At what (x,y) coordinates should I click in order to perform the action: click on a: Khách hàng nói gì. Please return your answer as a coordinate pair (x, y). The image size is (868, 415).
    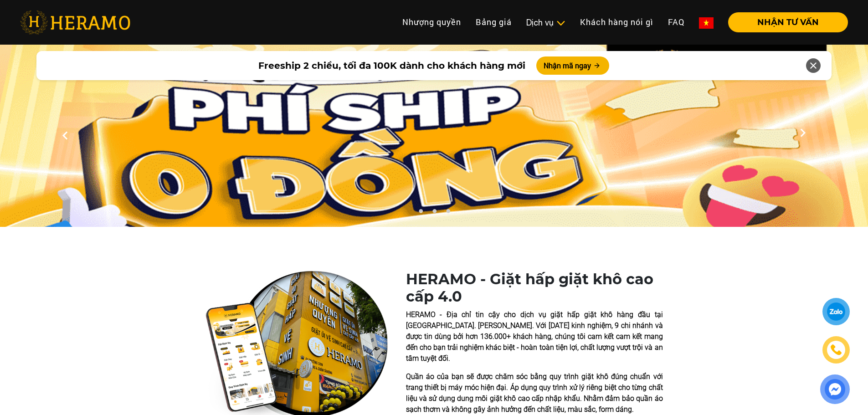
    Looking at the image, I should click on (617, 22).